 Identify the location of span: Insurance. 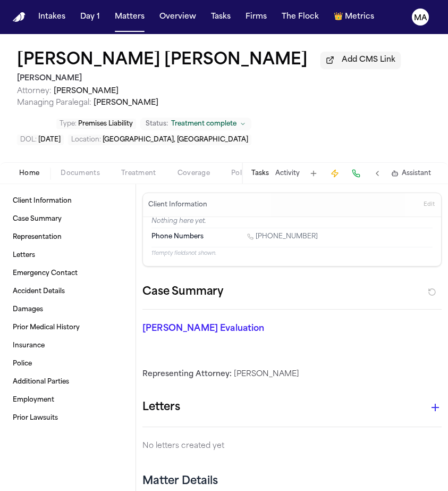
(29, 346).